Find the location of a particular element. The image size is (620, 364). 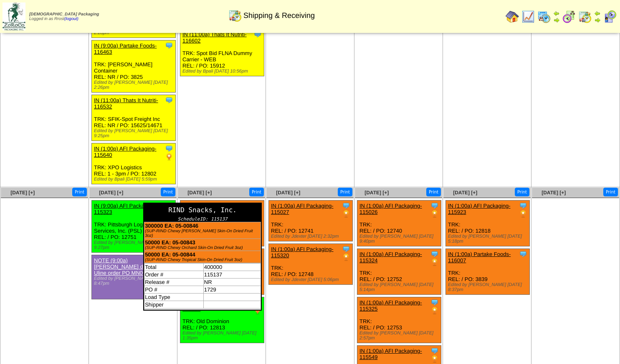

a: IN (11:00a) Thats It Nutriti-116532 is located at coordinates (126, 104).